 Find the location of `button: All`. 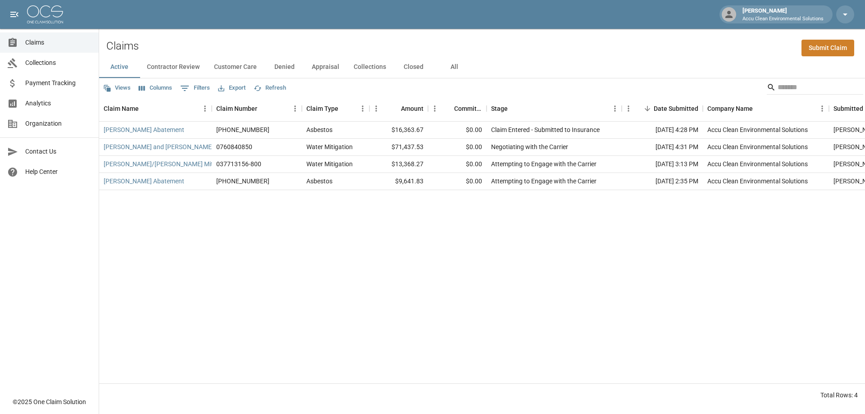

button: All is located at coordinates (454, 67).